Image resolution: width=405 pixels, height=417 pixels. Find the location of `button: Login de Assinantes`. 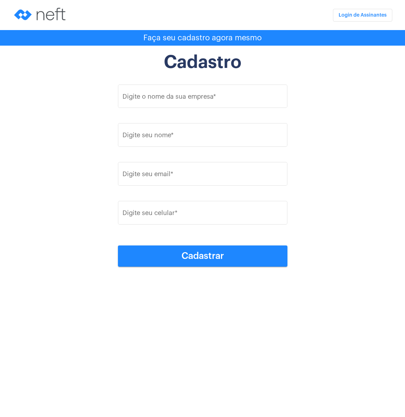

button: Login de Assinantes is located at coordinates (363, 15).